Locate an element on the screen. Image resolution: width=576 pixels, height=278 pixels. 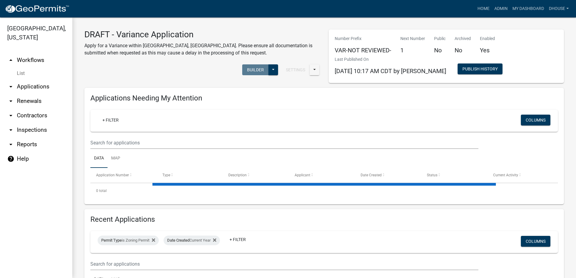
h5: VAR-NOT REVIEWED- is located at coordinates (363, 50).